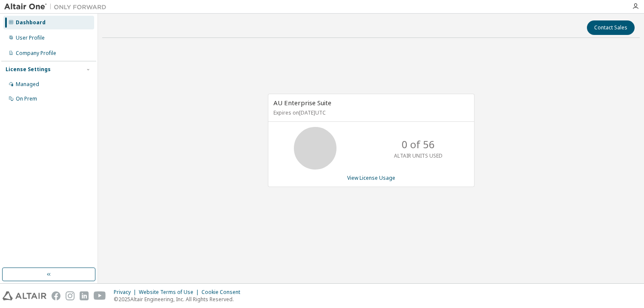 The width and height of the screenshot is (644, 308). I want to click on img: instagram.svg, so click(70, 296).